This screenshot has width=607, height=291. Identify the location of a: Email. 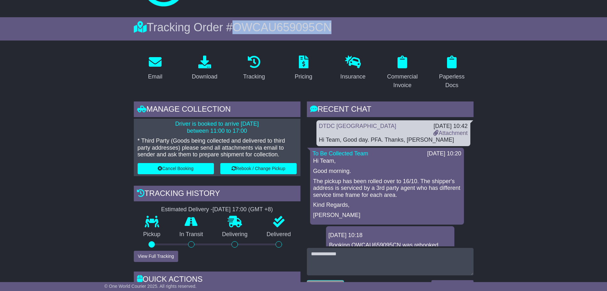
(155, 68).